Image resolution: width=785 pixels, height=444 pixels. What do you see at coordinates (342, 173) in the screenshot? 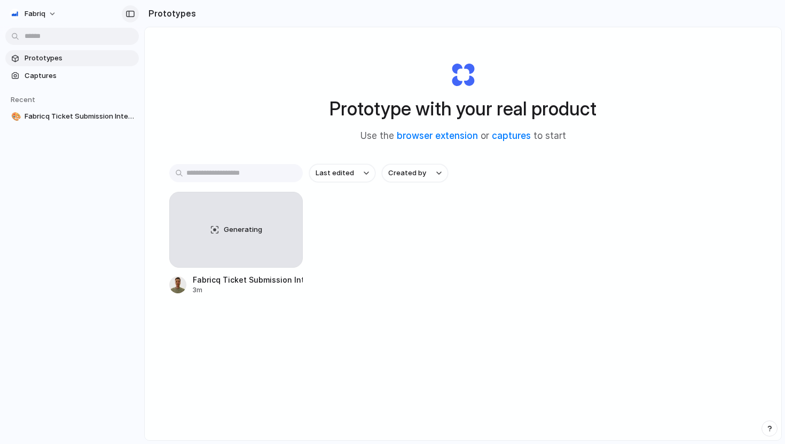
I see `button: Last edited` at bounding box center [342, 173].